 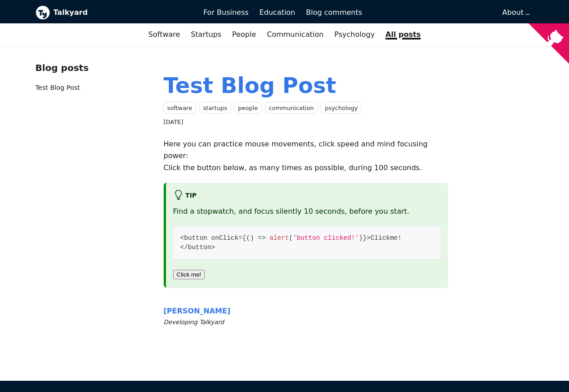 I want to click on h5: tip, so click(x=307, y=196).